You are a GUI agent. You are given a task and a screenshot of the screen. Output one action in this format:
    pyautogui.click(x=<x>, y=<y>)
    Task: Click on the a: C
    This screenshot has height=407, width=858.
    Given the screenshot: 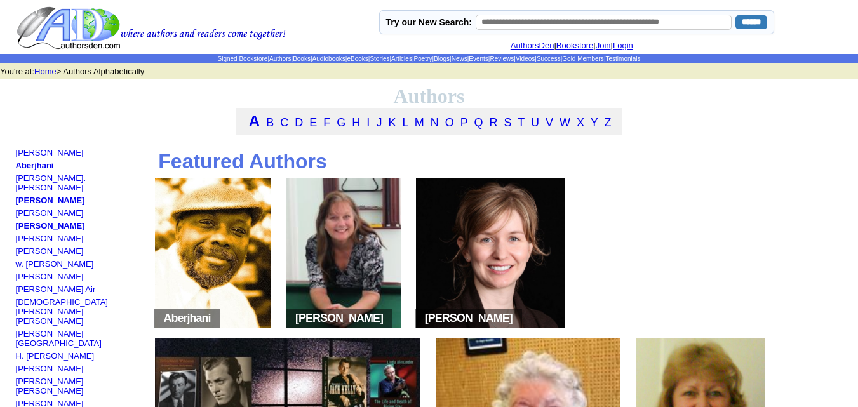 What is the action you would take?
    pyautogui.click(x=284, y=123)
    